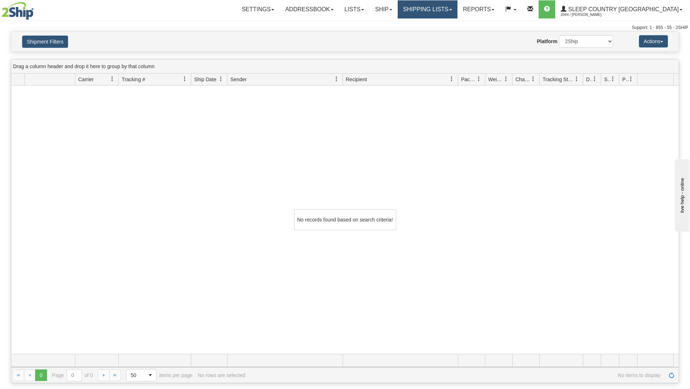  Describe the element at coordinates (72, 375) in the screenshot. I see `span: Page of 0` at that location.